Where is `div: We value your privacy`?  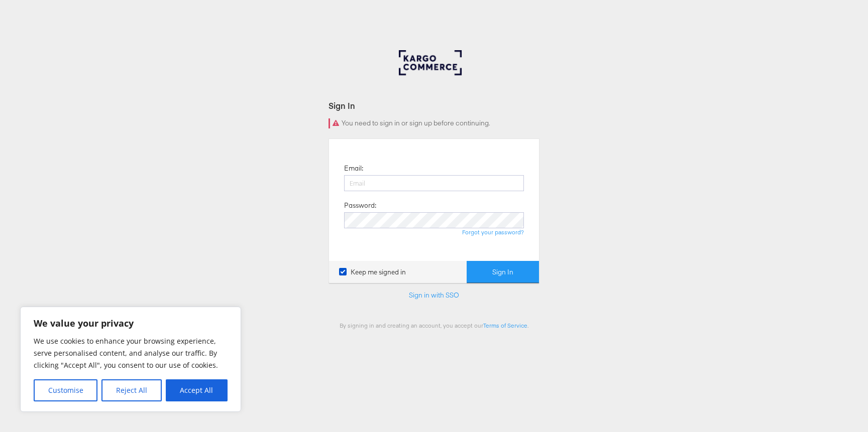
div: We value your privacy is located at coordinates (131, 359).